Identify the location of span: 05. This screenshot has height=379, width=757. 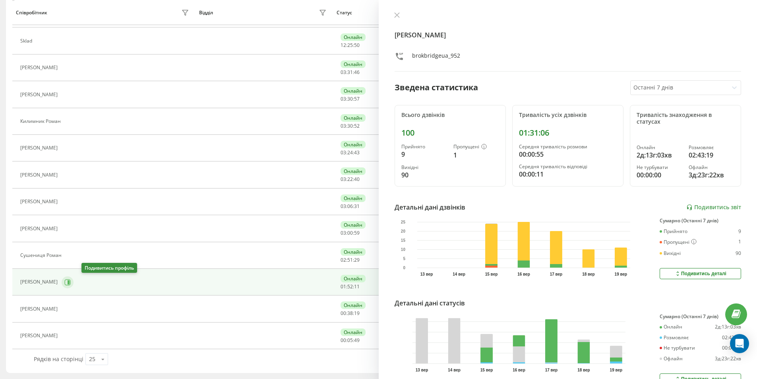
(350, 340).